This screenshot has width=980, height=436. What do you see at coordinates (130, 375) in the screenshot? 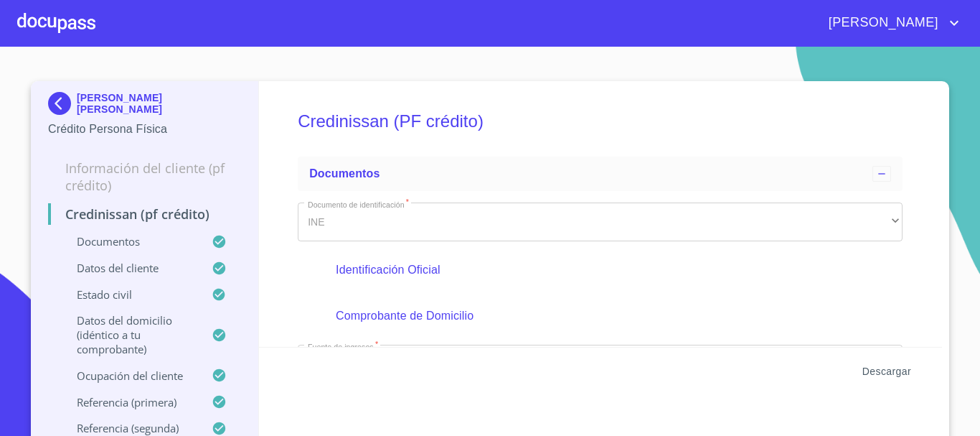
I see `p: Ocupación del Cliente` at bounding box center [130, 375].